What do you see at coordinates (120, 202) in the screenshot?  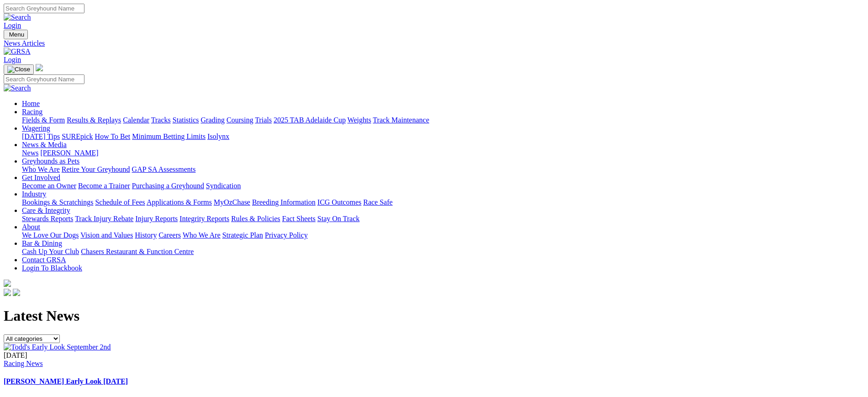 I see `a: Schedule of Fees` at bounding box center [120, 202].